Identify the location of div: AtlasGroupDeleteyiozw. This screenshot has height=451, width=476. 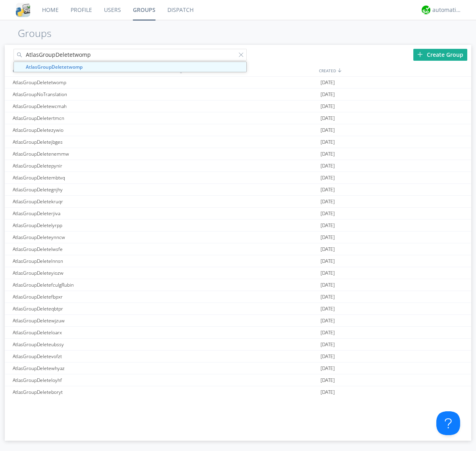
(87, 273).